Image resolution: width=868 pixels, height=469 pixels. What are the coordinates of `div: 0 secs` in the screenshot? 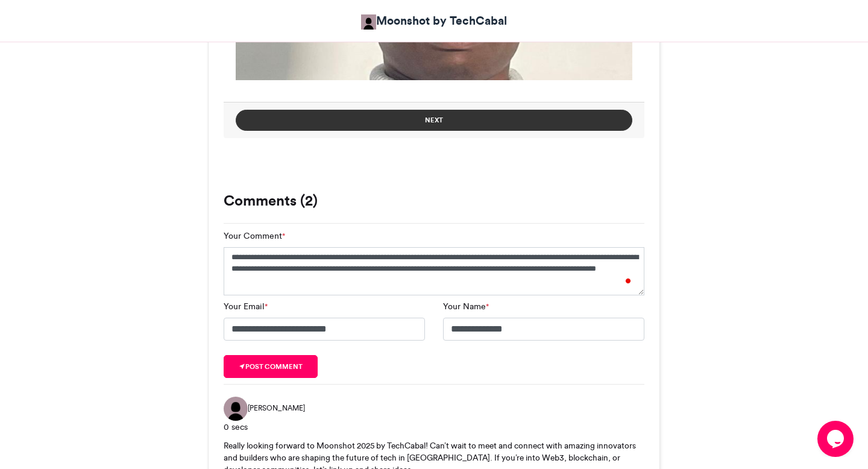 It's located at (434, 426).